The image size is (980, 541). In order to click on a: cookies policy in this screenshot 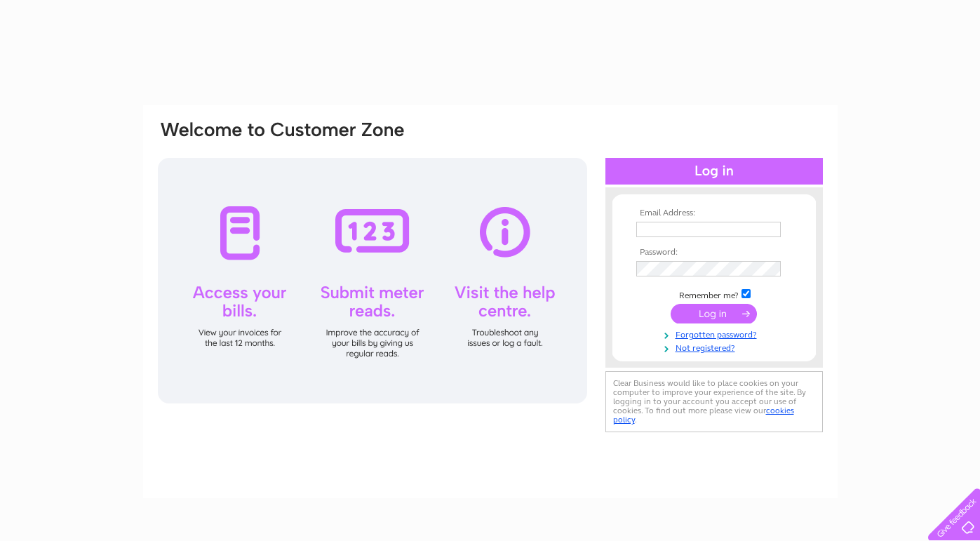, I will do `click(704, 415)`.